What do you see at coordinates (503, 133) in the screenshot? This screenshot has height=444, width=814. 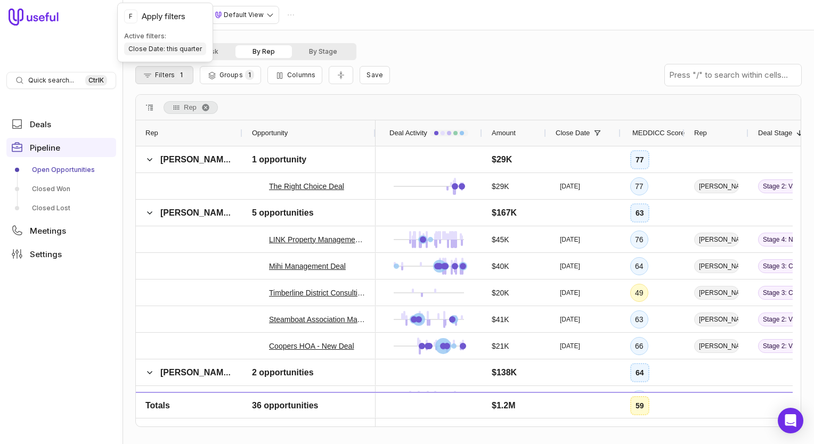 I see `span: Amount` at bounding box center [503, 133].